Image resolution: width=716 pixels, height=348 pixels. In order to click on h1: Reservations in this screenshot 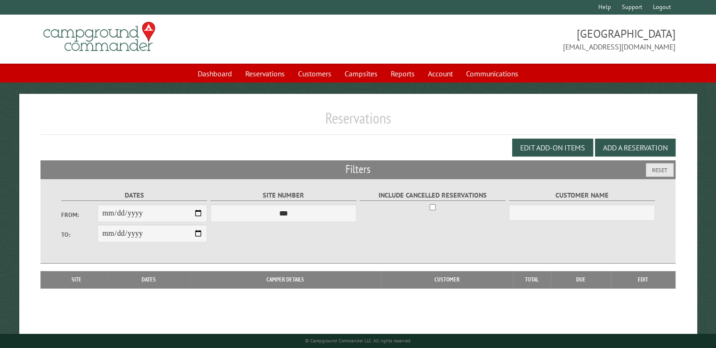, I will do `click(358, 122)`.